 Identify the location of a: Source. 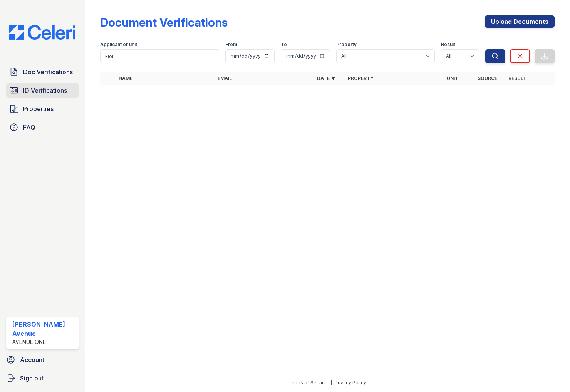
(487, 78).